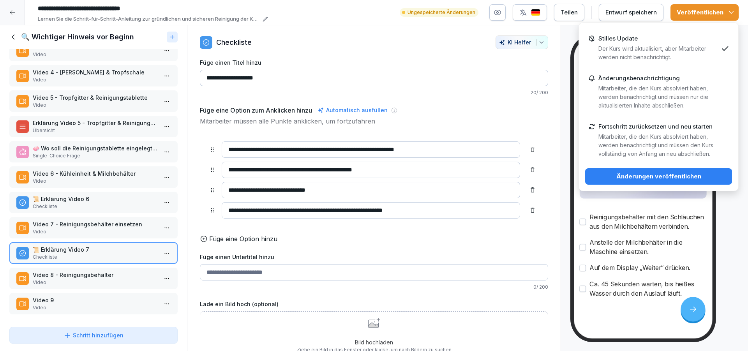 The image size is (748, 351). I want to click on p: Mitarbeiter, die den Kurs absolviert haben, werden benachrichtigt und müssen den Kurs vollständig..., so click(658, 145).